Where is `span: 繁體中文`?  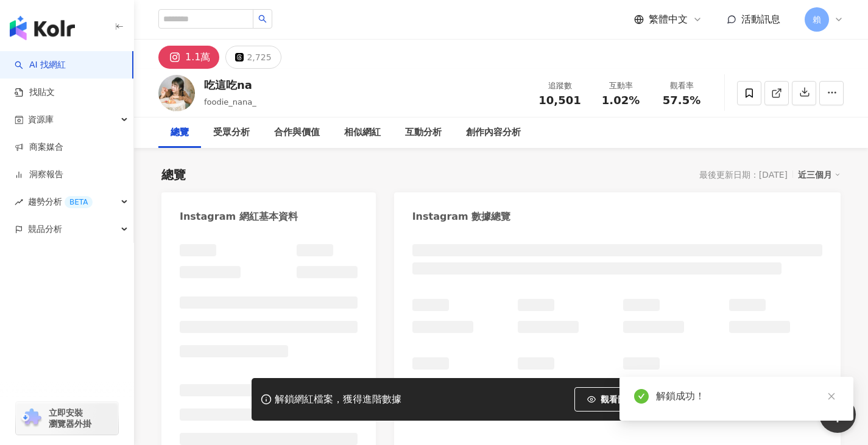
span: 繁體中文 is located at coordinates (668, 19).